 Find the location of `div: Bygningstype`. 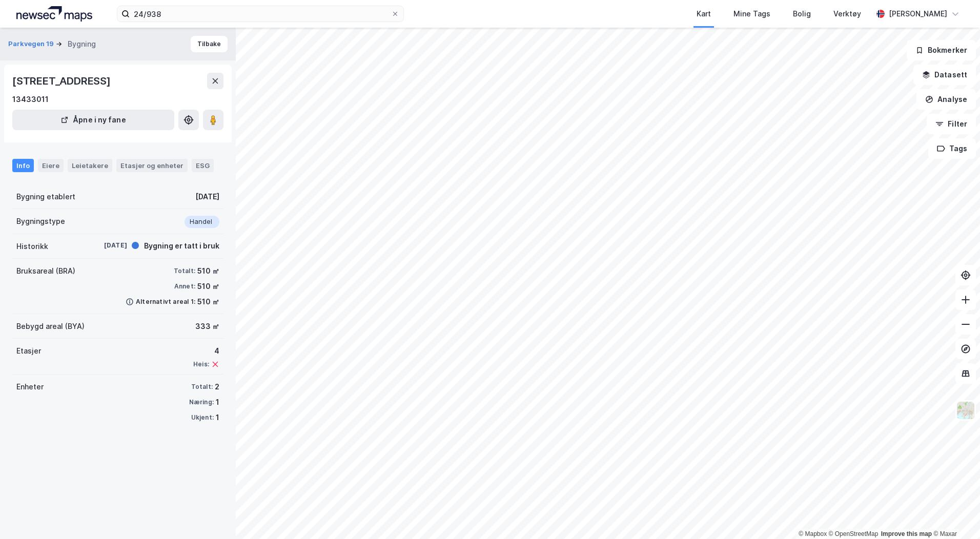

div: Bygningstype is located at coordinates (40, 222).